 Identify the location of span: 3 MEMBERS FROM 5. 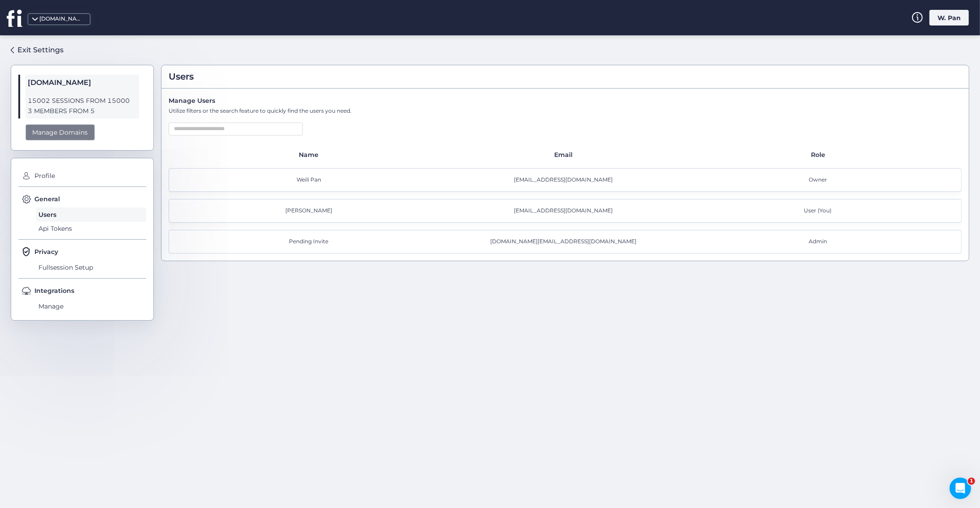
(82, 111).